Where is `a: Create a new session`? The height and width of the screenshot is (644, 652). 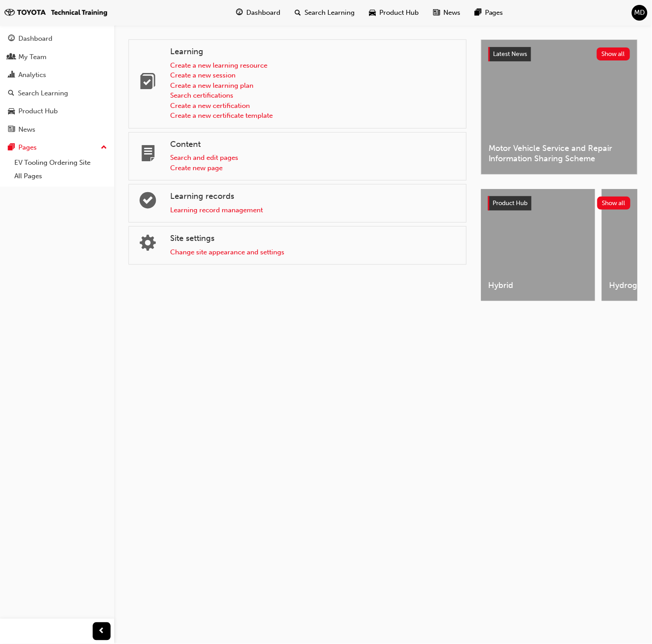
a: Create a new session is located at coordinates (203, 75).